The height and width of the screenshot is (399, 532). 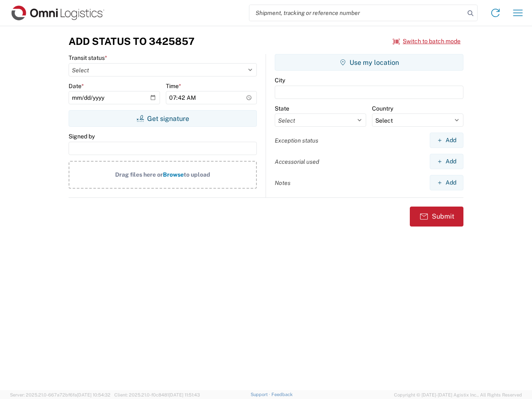 What do you see at coordinates (197, 175) in the screenshot?
I see `span: to upload` at bounding box center [197, 175].